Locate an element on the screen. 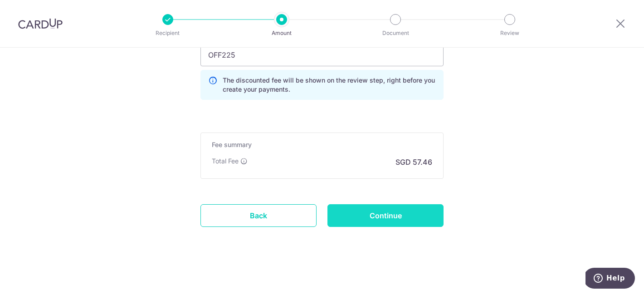  p: Total Fee is located at coordinates (225, 161).